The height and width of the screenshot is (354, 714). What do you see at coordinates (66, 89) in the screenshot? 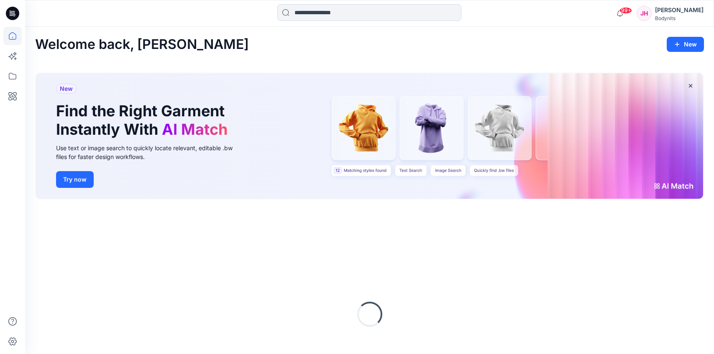
I see `span: New` at bounding box center [66, 89].